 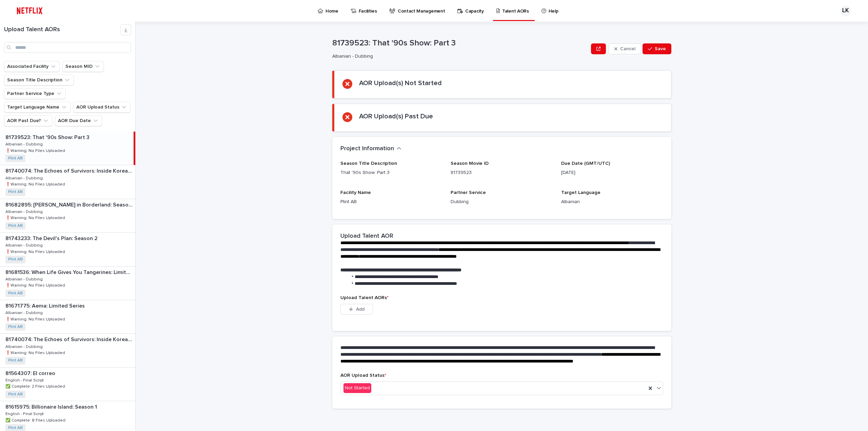 I want to click on span: Facility Name, so click(x=356, y=193).